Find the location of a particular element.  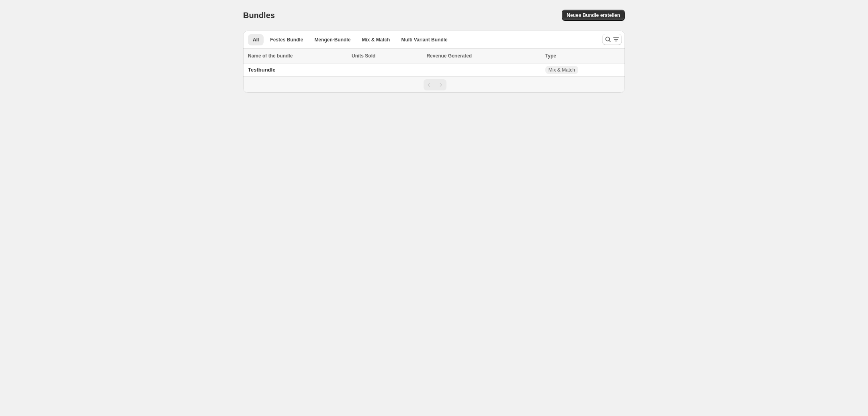

span: Festes Bundle is located at coordinates (287, 39).